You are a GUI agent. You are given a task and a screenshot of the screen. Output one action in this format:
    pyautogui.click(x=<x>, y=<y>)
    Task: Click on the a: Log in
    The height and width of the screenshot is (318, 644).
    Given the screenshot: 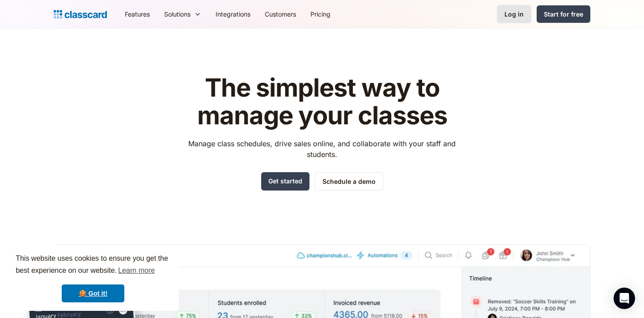 What is the action you would take?
    pyautogui.click(x=514, y=14)
    